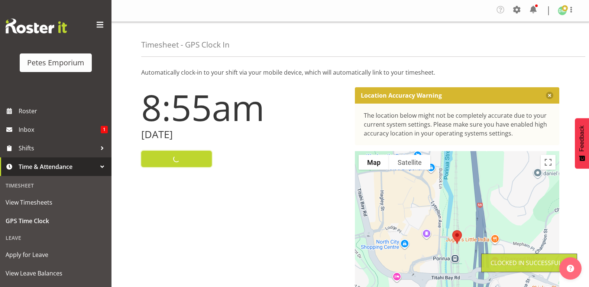  Describe the element at coordinates (36, 26) in the screenshot. I see `img: Rosterit website logo` at that location.